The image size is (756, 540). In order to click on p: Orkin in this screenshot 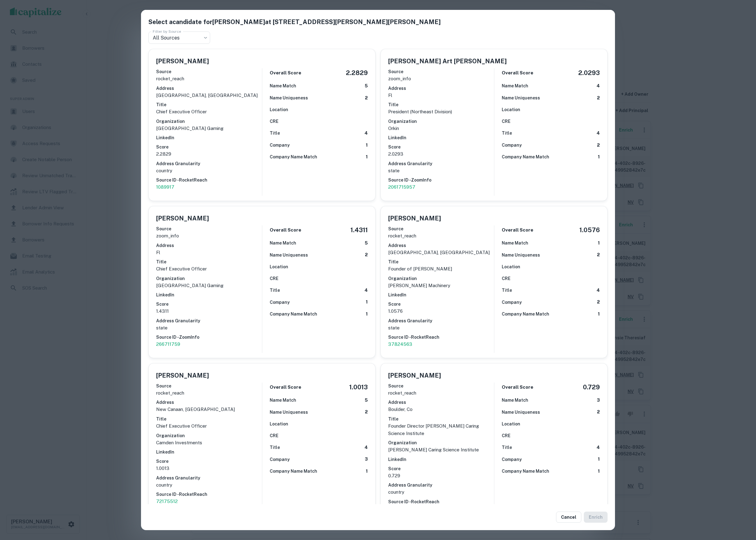, I will do `click(441, 129)`.